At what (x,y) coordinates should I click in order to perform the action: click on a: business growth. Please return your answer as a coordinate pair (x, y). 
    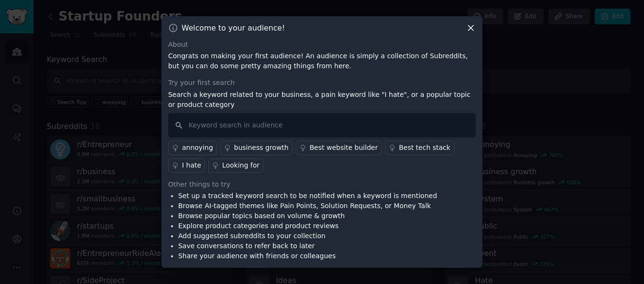
    Looking at the image, I should click on (256, 148).